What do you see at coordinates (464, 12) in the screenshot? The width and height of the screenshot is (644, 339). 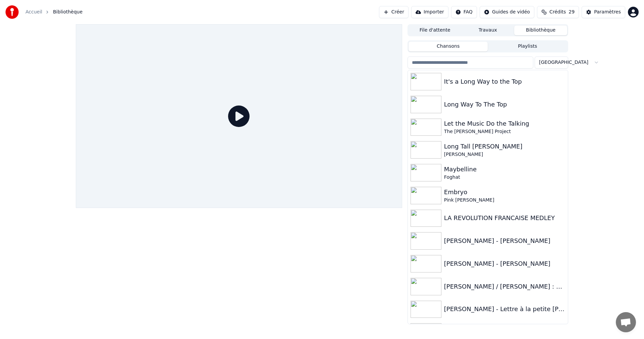 I see `button: FAQ` at bounding box center [464, 12].